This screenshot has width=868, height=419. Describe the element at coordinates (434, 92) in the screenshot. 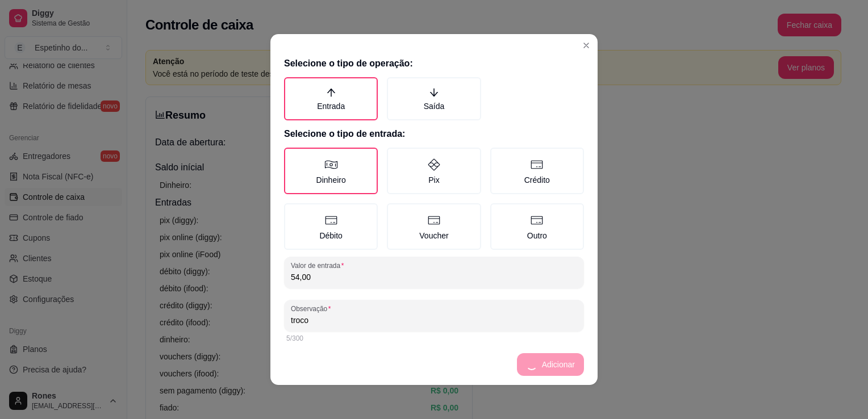

I see `span: arrow-down` at that location.